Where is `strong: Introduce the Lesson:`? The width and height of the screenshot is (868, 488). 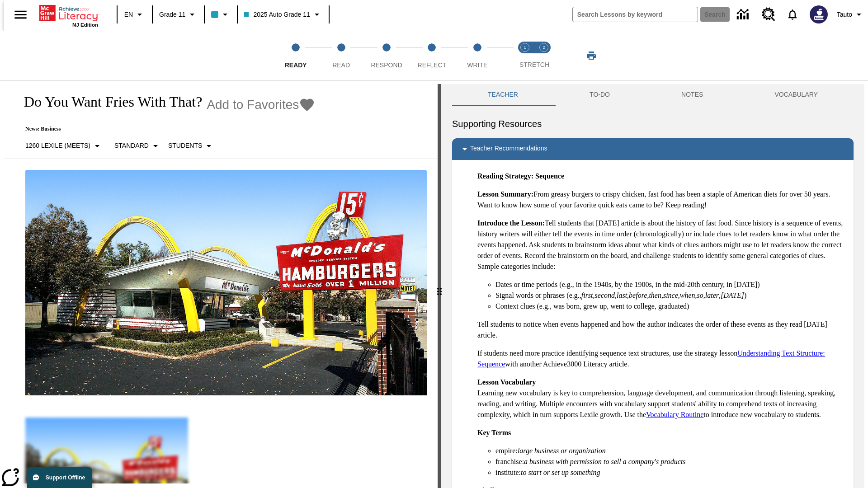 strong: Introduce the Lesson: is located at coordinates (511, 223).